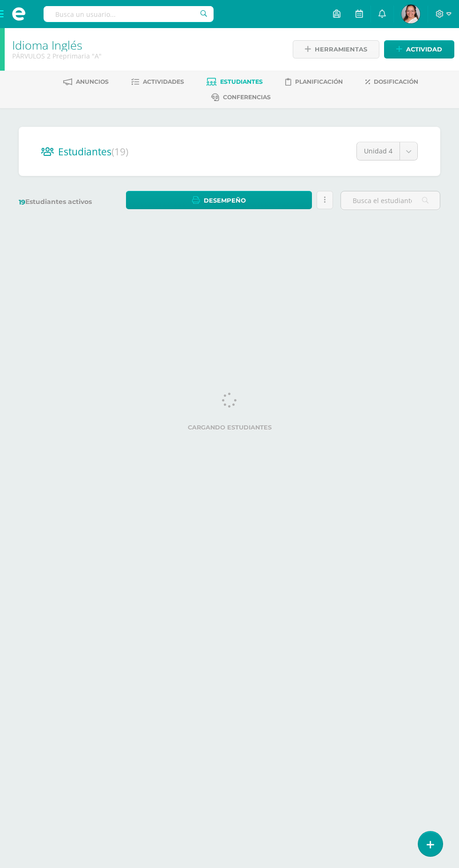 This screenshot has width=459, height=868. What do you see at coordinates (235, 82) in the screenshot?
I see `a: Estudiantes` at bounding box center [235, 82].